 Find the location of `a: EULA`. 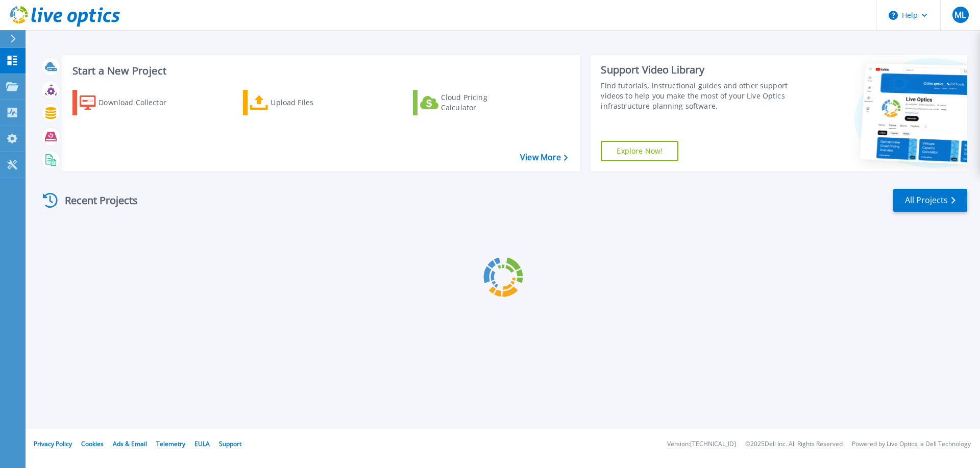

a: EULA is located at coordinates (202, 444).